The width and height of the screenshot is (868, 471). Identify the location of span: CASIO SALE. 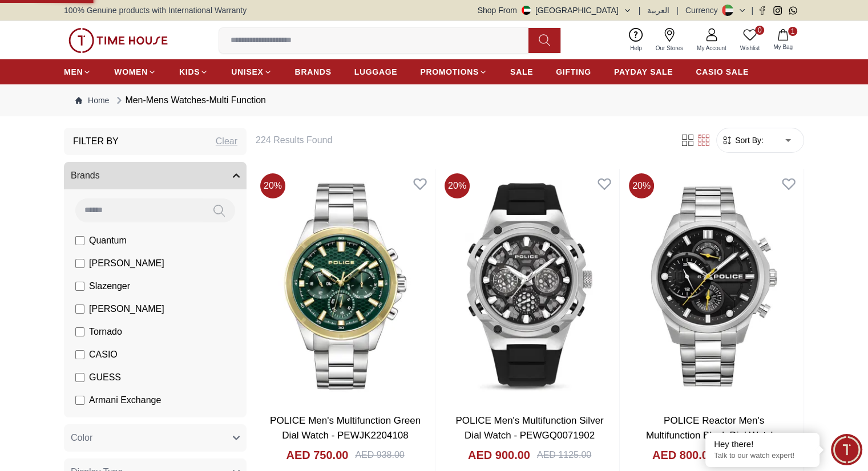
(722, 72).